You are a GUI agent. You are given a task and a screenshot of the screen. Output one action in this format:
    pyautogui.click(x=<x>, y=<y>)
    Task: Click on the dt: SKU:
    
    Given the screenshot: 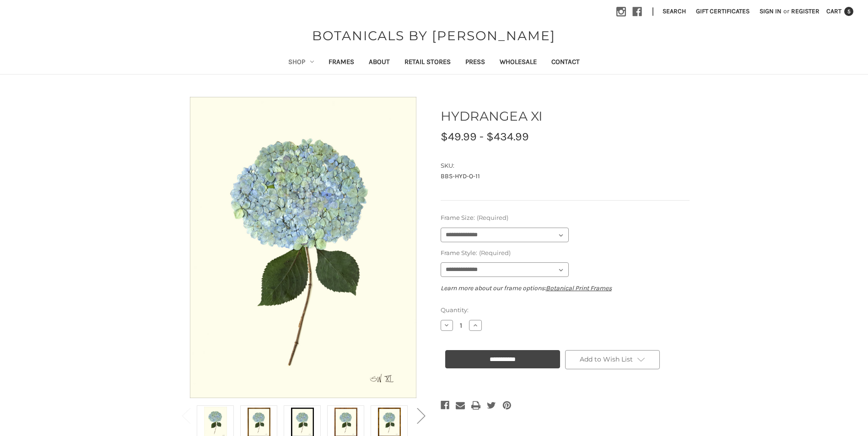 What is the action you would take?
    pyautogui.click(x=564, y=166)
    